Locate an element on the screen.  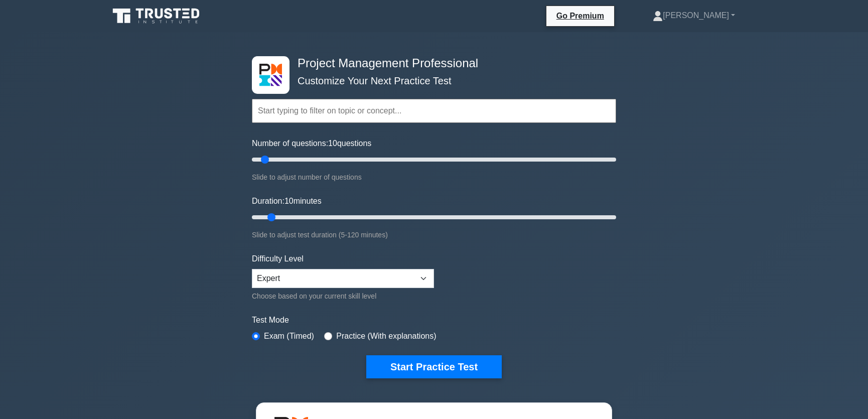
a: Go Premium is located at coordinates (580, 15).